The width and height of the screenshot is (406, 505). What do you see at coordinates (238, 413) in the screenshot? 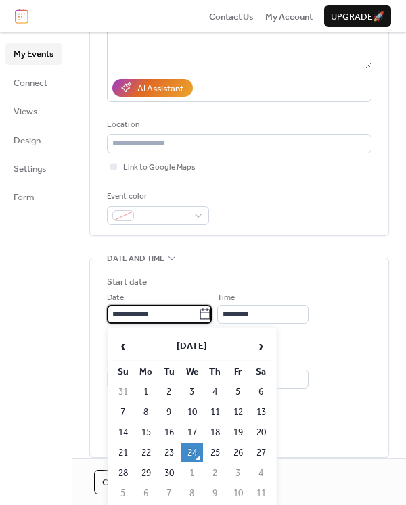
I see `td: 12` at bounding box center [238, 413].